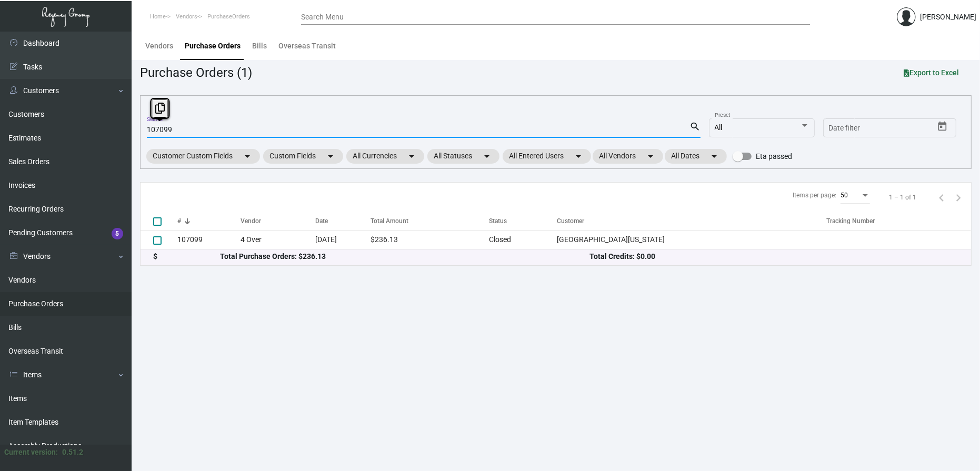 The width and height of the screenshot is (980, 471). What do you see at coordinates (405, 256) in the screenshot?
I see `div: Total Purchase Orders: $236.13` at bounding box center [405, 256].